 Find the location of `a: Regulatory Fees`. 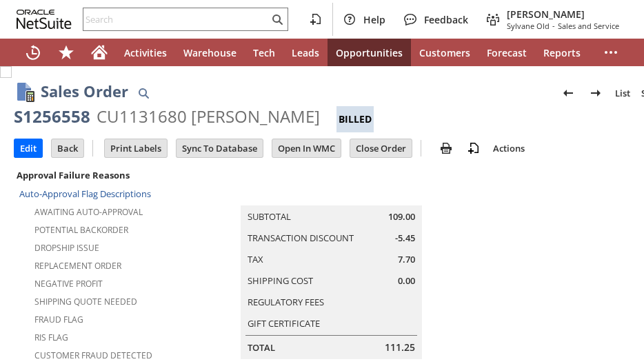

a: Regulatory Fees is located at coordinates (286, 302).